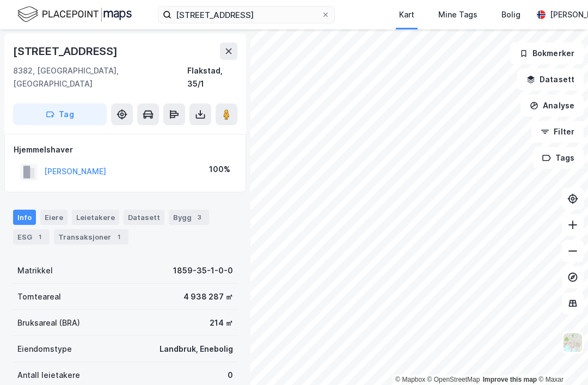  I want to click on img: logo.f888ab2527a4732fd821a326f86c7f29.svg, so click(75, 14).